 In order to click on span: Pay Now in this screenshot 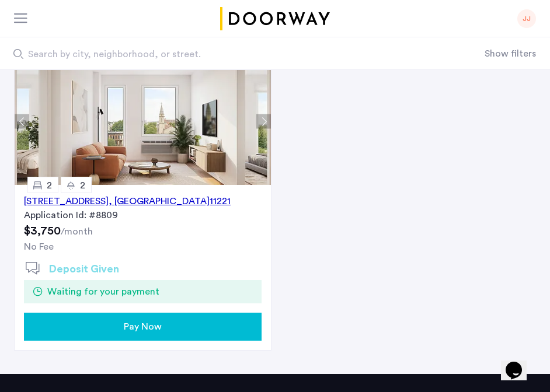, I will do `click(142, 327)`.